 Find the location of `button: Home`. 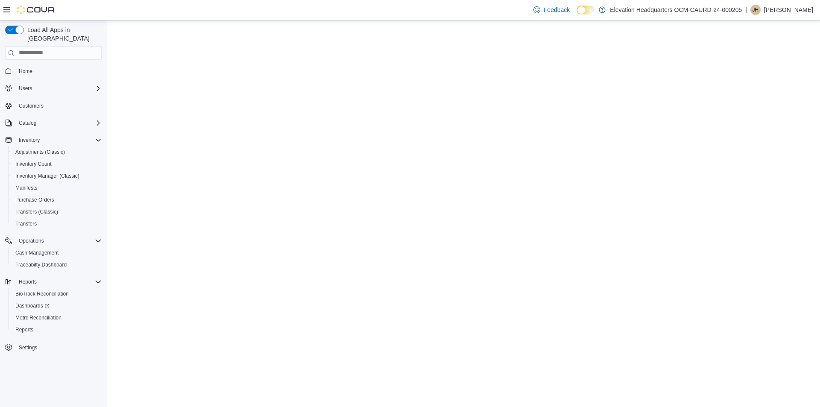

button: Home is located at coordinates (53, 71).